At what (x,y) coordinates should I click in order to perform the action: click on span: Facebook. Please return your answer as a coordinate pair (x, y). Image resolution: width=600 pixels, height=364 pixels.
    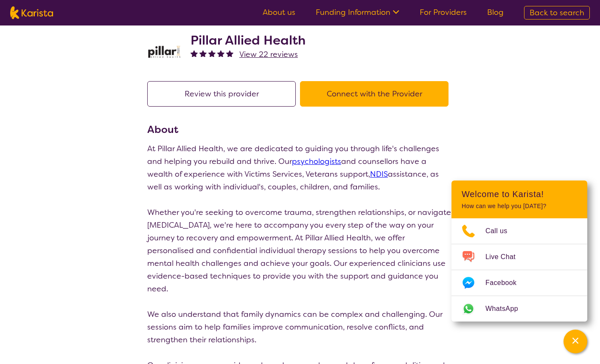
    Looking at the image, I should click on (506, 283).